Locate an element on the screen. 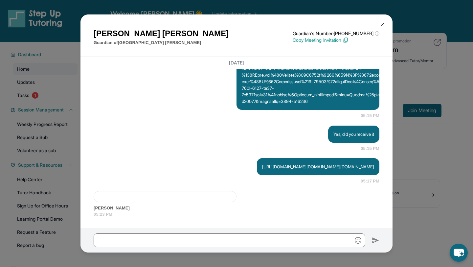 This screenshot has width=473, height=267. span: ⓘ is located at coordinates (377, 33).